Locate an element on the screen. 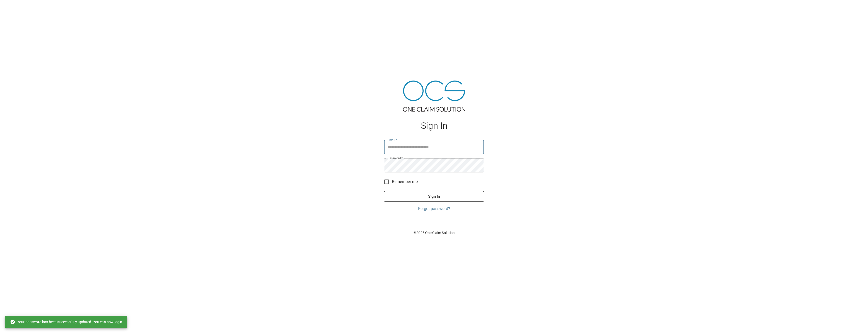  h1: Sign In is located at coordinates (434, 126).